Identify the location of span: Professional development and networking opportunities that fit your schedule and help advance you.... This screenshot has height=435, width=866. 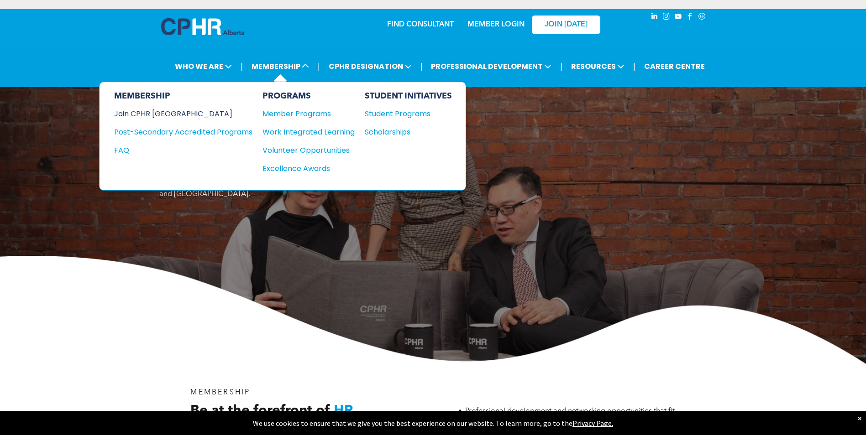
(569, 416).